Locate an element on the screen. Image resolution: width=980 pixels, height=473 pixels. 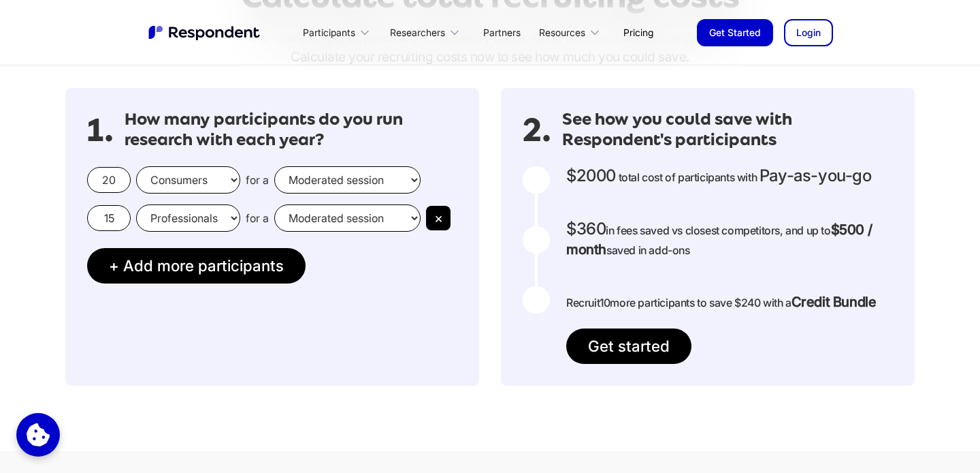
span: $360 is located at coordinates (586, 229).